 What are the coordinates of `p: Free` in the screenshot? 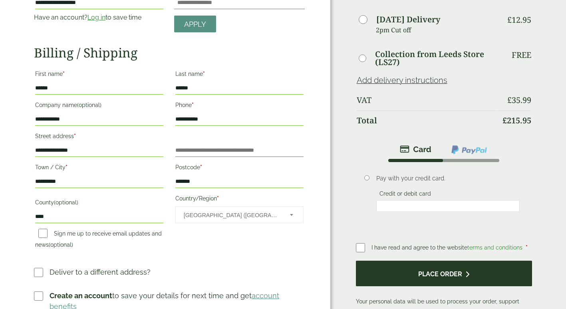 It's located at (522, 55).